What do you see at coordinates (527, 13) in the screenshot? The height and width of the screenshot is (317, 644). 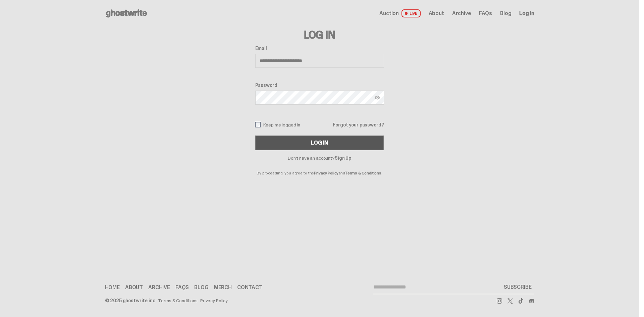 I see `span: Log in` at bounding box center [527, 13].